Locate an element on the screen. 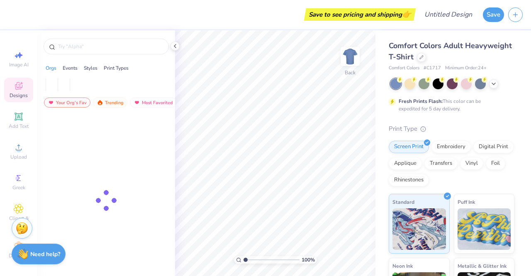  span: Comfort Colors Adult Heavyweight T-Shirt is located at coordinates (450, 51).